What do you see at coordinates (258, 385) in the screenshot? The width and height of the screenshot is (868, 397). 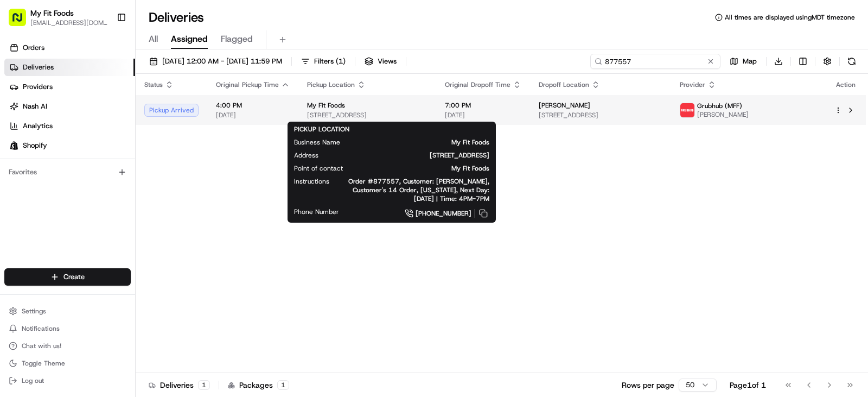 I see `div: Packages` at bounding box center [258, 385].